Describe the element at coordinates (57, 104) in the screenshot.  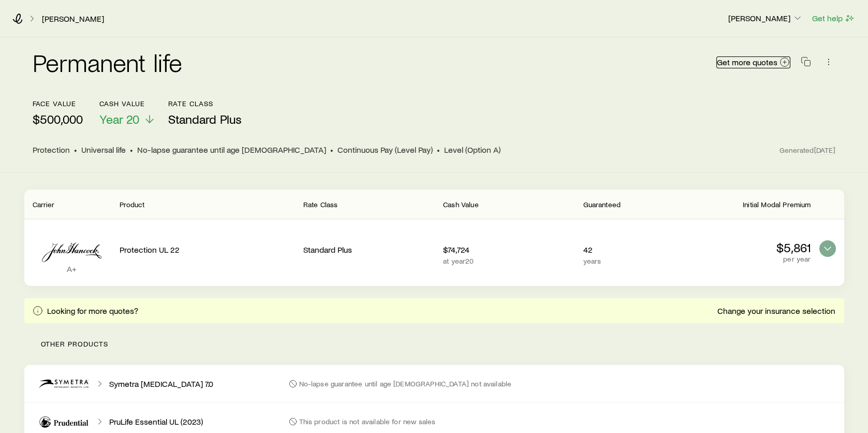
I see `p: face value` at that location.